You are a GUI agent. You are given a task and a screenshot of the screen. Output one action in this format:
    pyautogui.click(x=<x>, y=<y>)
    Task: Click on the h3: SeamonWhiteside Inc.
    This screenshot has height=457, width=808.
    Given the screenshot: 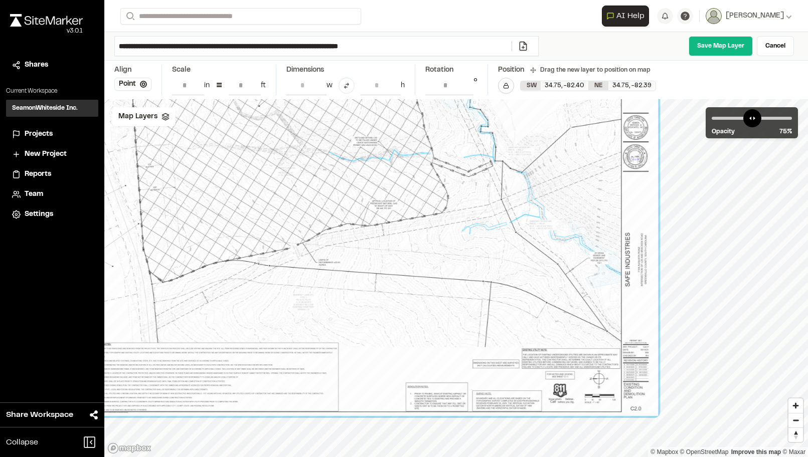 What is the action you would take?
    pyautogui.click(x=45, y=108)
    